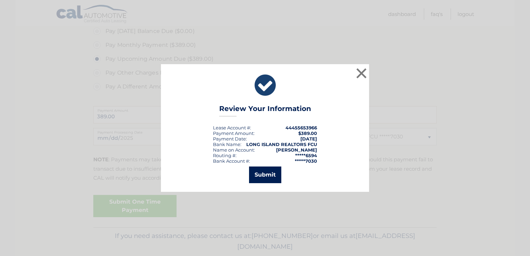 The height and width of the screenshot is (256, 530). I want to click on div: Lease Account #:, so click(232, 128).